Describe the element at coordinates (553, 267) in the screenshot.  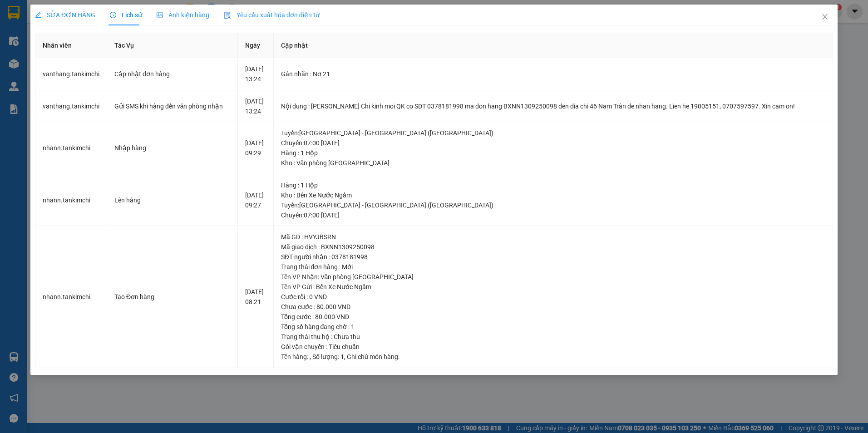
I see `div: Trạng thái đơn hàng : Mới` at that location.